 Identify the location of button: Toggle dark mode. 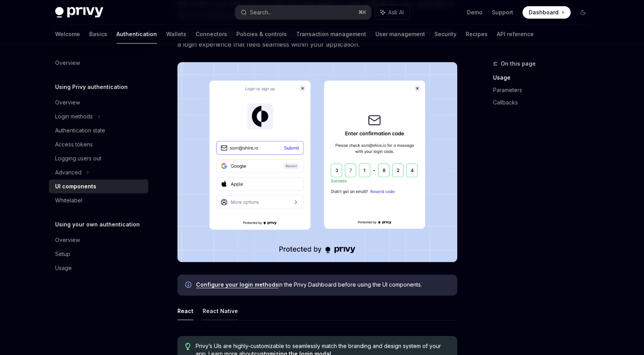
(583, 13).